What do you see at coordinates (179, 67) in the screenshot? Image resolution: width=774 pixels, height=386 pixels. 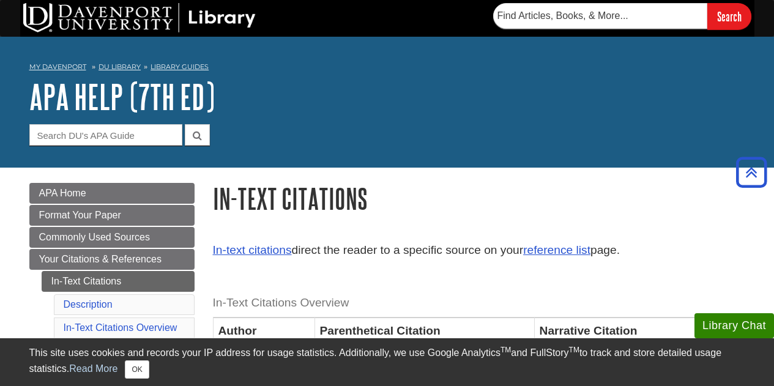 I see `a: Library Guides` at bounding box center [179, 67].